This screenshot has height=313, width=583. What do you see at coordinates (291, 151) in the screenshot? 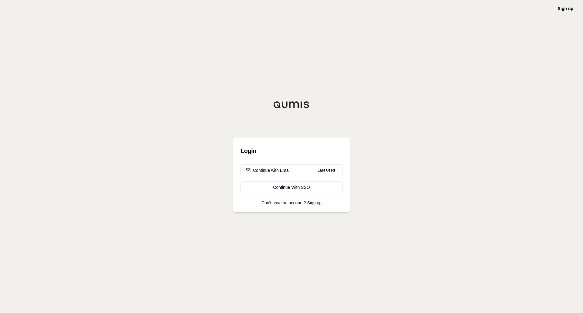
I see `h3: Login` at bounding box center [291, 151].